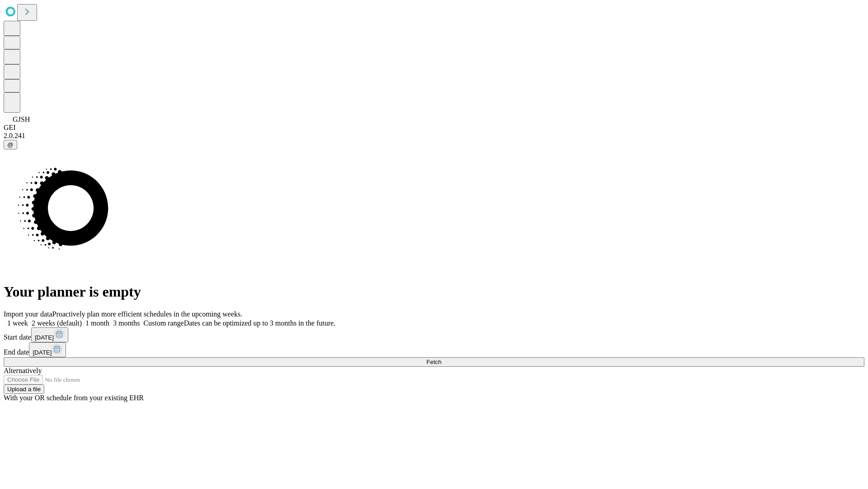 The width and height of the screenshot is (868, 489). I want to click on span: 1 month, so click(97, 323).